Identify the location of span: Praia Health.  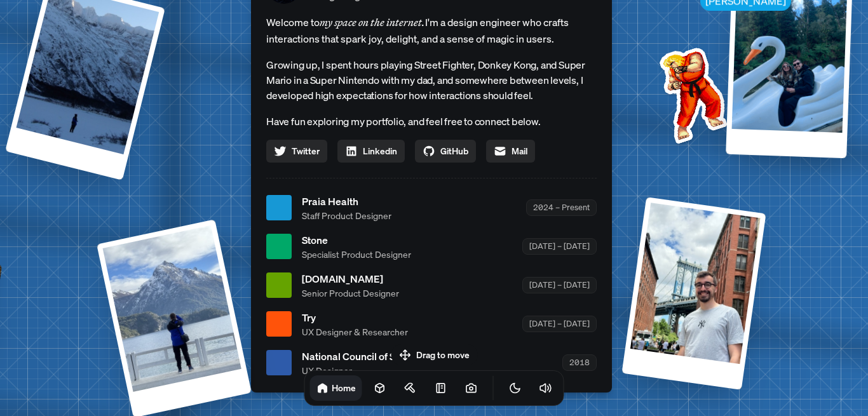
(346, 201).